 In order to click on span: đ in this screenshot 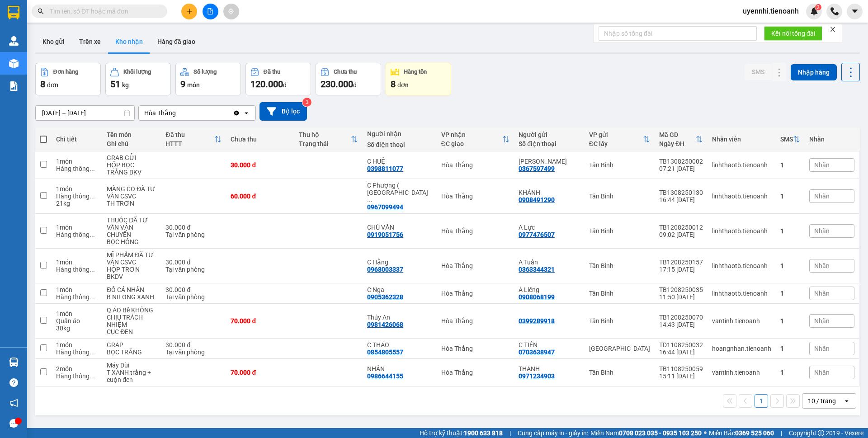, I will do `click(355, 85)`.